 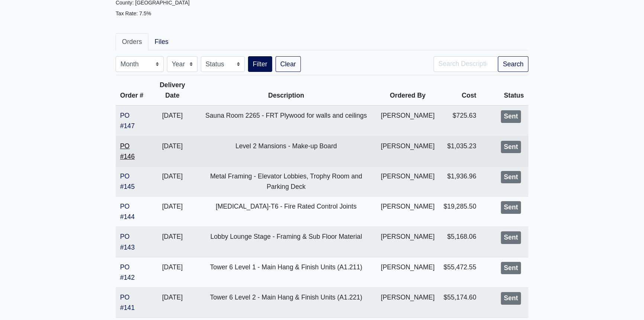 What do you see at coordinates (407, 90) in the screenshot?
I see `th: Ordered By` at bounding box center [407, 90].